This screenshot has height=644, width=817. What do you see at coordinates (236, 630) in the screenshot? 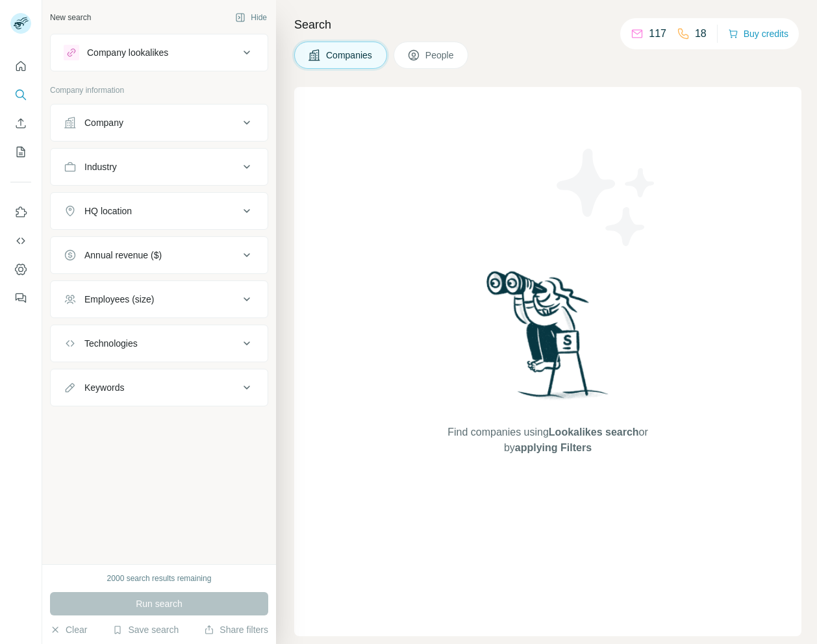
I see `button: Share filters` at bounding box center [236, 630].